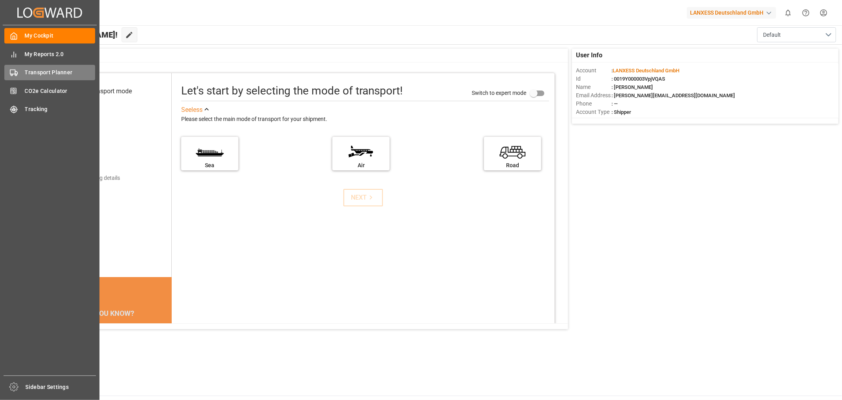 The image size is (842, 400). Describe the element at coordinates (594, 112) in the screenshot. I see `span: Account Type` at that location.